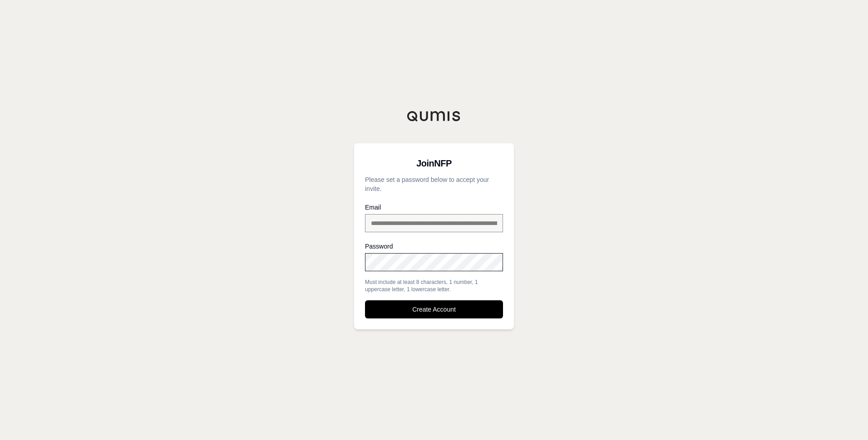  Describe the element at coordinates (434, 185) in the screenshot. I see `p: Please set a password below to accept your invite.` at that location.